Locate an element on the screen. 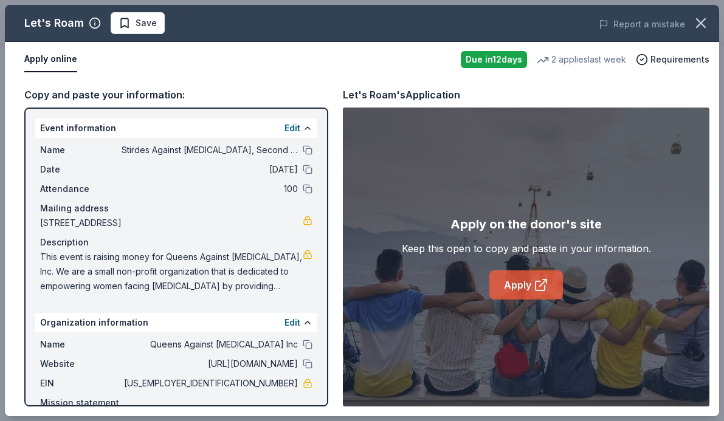 The width and height of the screenshot is (724, 421). button: Apply online is located at coordinates (50, 60).